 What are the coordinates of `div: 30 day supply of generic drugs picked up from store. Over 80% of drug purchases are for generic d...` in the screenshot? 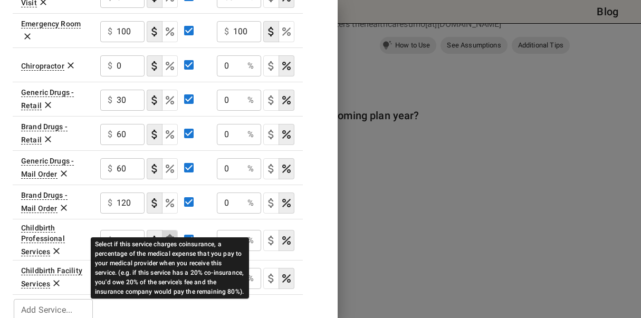 It's located at (47, 99).